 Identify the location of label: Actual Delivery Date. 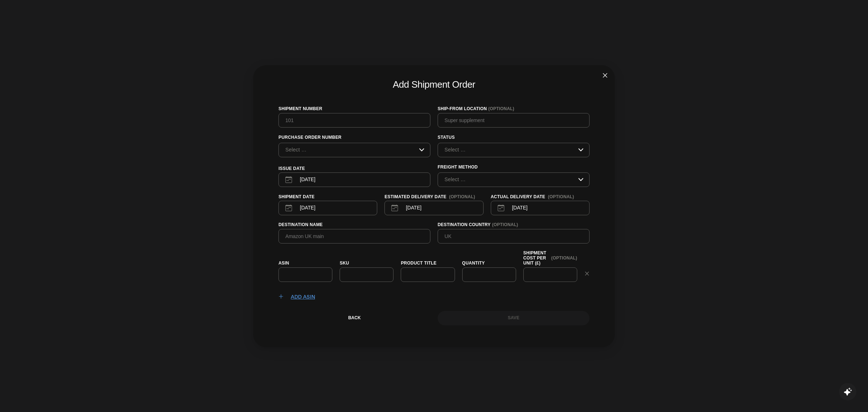
(540, 196).